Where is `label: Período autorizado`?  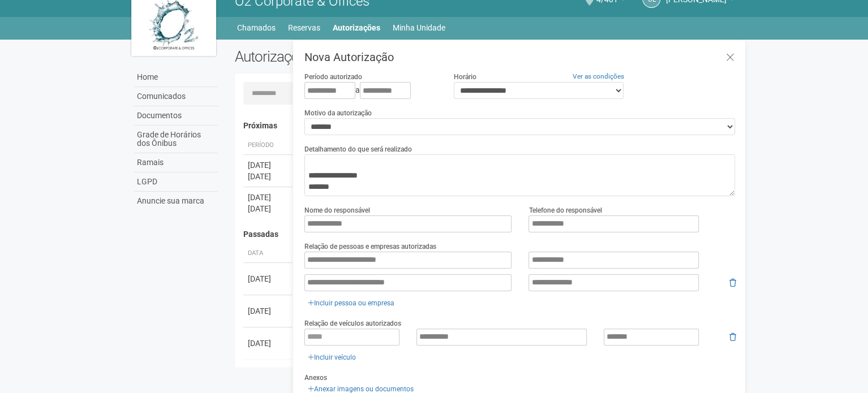
label: Período autorizado is located at coordinates (333, 77).